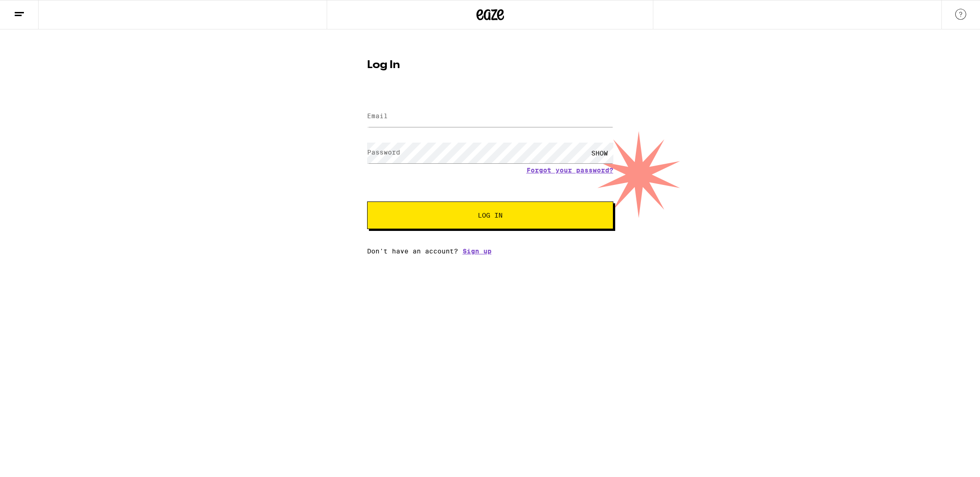  What do you see at coordinates (491, 215) in the screenshot?
I see `span: Log In` at bounding box center [491, 215].